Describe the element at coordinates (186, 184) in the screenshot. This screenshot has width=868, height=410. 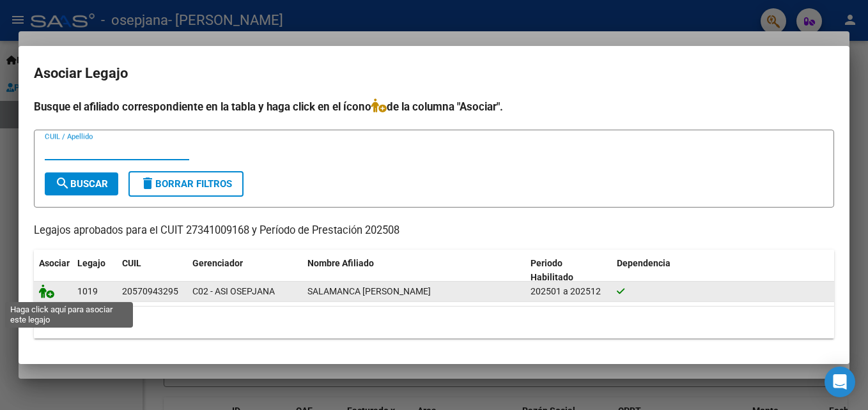
I see `span: Borrar Filtros` at that location.